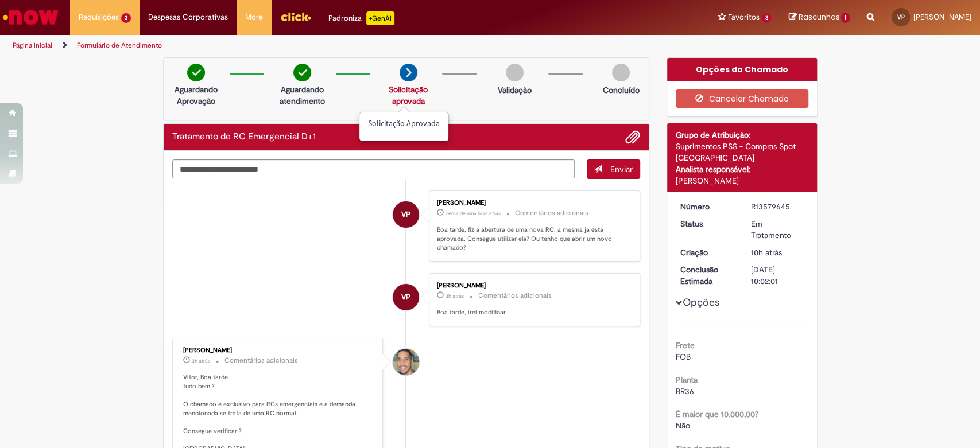 The height and width of the screenshot is (448, 980). What do you see at coordinates (767, 253) in the screenshot?
I see `time: 30/09/2025 08:12:06` at bounding box center [767, 253].